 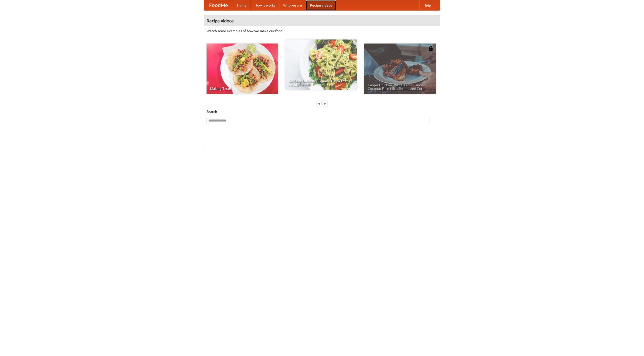 I want to click on a: FoodMe, so click(x=218, y=5).